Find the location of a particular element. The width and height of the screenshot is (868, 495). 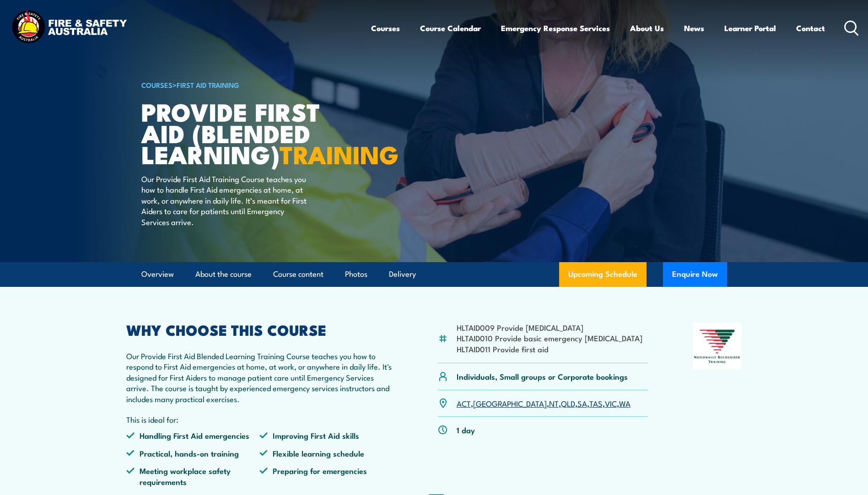

a: News is located at coordinates (694, 28).